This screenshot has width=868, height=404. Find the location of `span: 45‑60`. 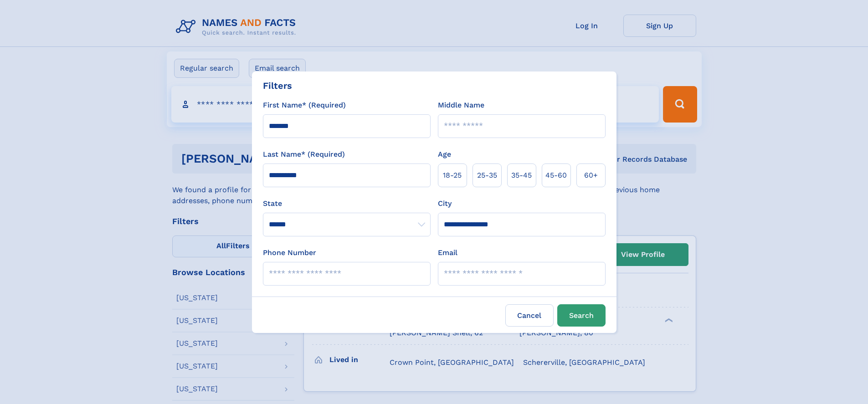

span: 45‑60 is located at coordinates (556, 176).